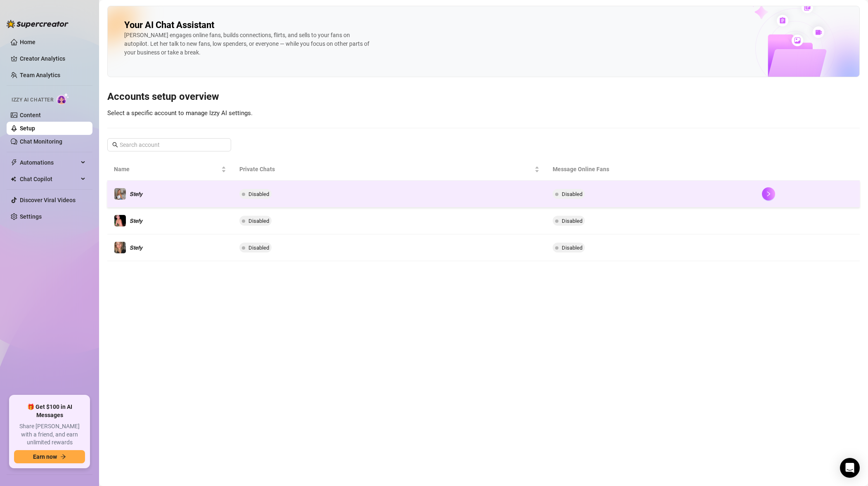  What do you see at coordinates (166, 169) in the screenshot?
I see `span: Name` at bounding box center [166, 169].